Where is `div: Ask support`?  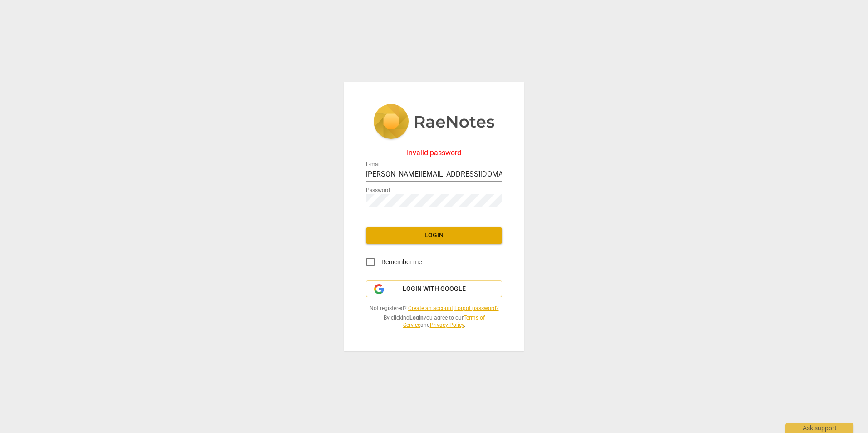 div: Ask support is located at coordinates (819, 428).